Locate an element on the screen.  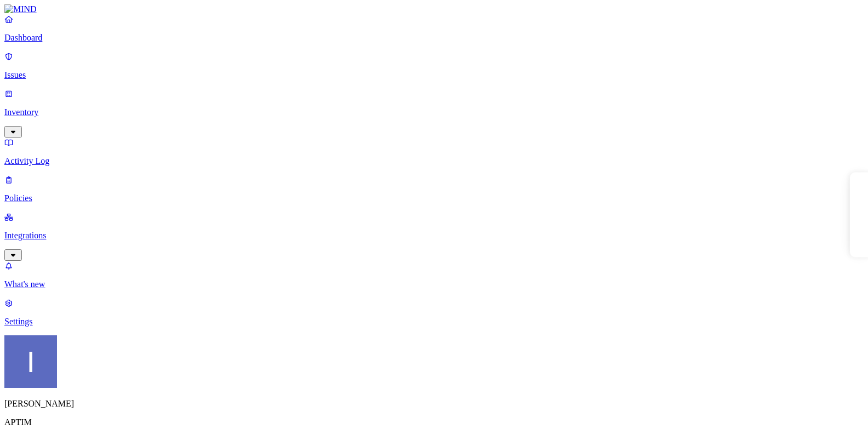
img: Itai Schwartz is located at coordinates (30, 362).